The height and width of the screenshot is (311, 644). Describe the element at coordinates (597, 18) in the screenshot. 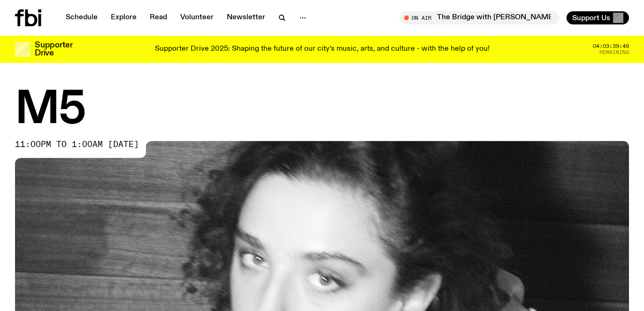

I see `button: Support Us` at that location.